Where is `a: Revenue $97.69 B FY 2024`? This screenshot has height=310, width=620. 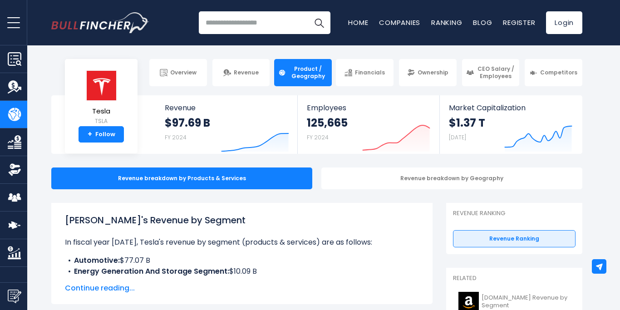 a: Revenue $97.69 B FY 2024 is located at coordinates (226, 124).